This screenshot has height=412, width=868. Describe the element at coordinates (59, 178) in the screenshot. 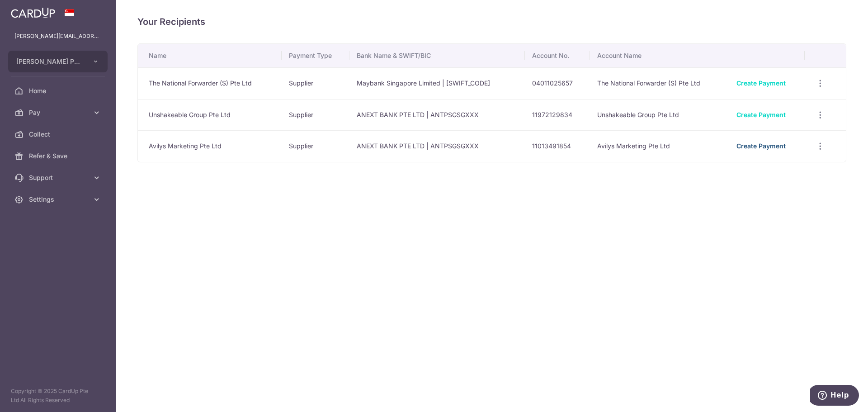

I see `span: Support` at that location.